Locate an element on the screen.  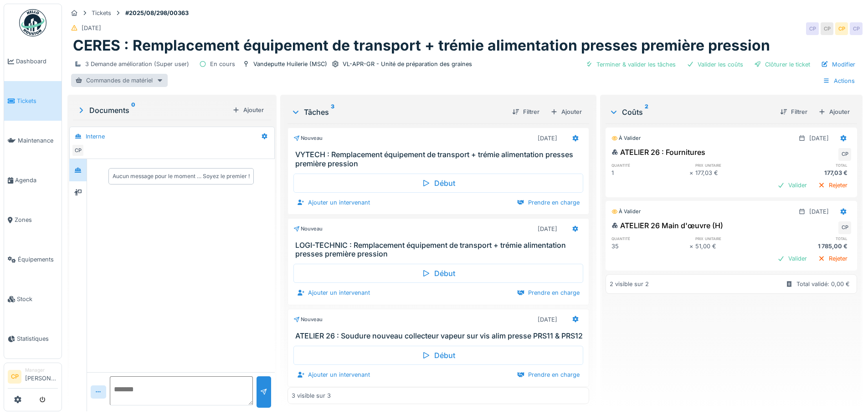
div: Aucun message pour le moment … Soyez le premier ! is located at coordinates (181, 177).